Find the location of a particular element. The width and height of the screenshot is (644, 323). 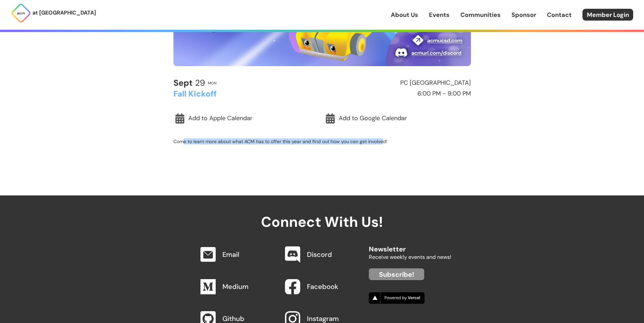

a: Instagram is located at coordinates (322, 319).